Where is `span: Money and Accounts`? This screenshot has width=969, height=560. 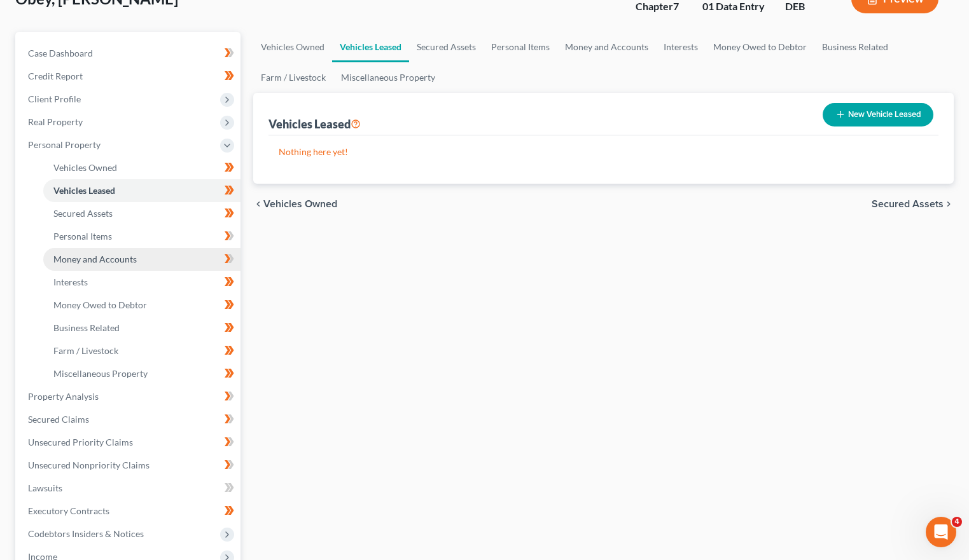
span: Money and Accounts is located at coordinates (94, 258).